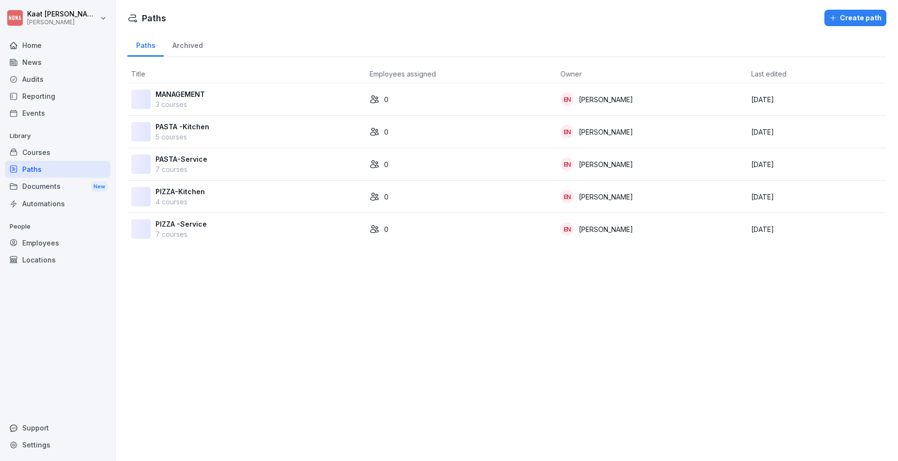 The height and width of the screenshot is (461, 898). I want to click on div: Archived, so click(187, 44).